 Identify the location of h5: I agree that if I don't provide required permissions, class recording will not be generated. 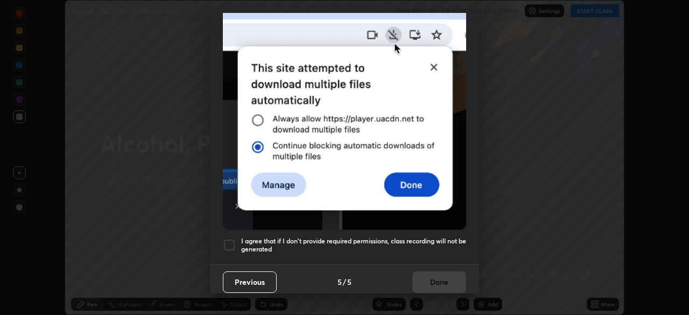
(354, 245).